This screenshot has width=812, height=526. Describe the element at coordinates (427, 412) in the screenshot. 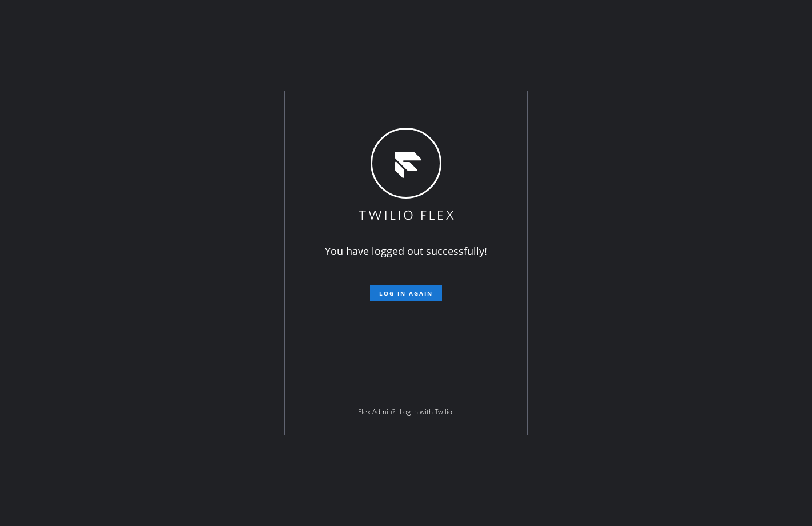

I see `span: Log in with Twilio.` at that location.